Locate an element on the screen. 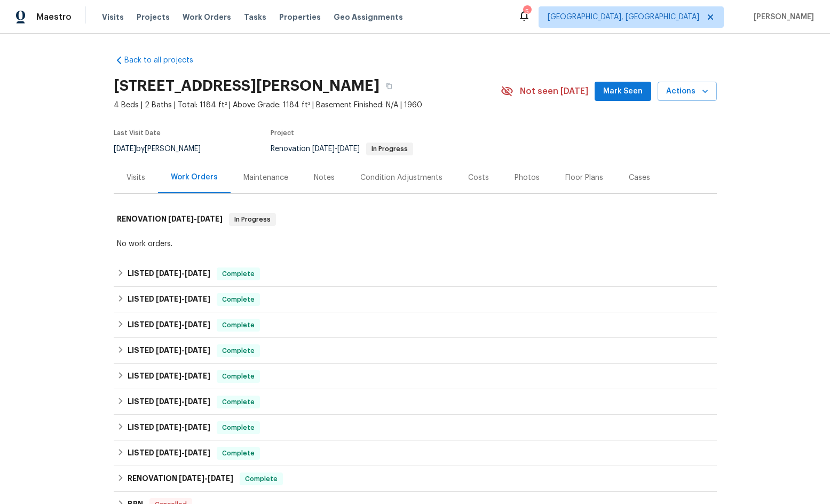  button: Actions is located at coordinates (688, 91).